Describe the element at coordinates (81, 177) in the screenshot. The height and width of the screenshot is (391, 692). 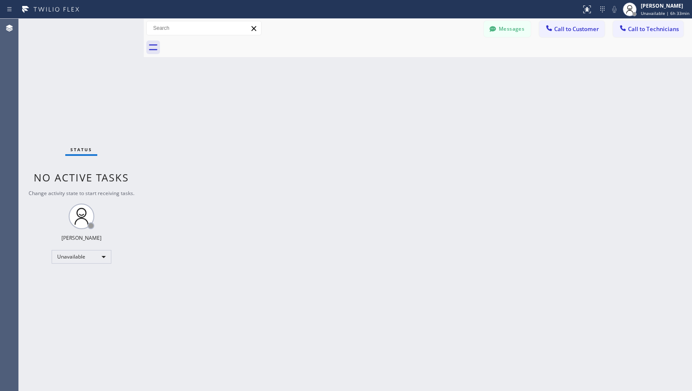
I see `span: No active tasks` at that location.